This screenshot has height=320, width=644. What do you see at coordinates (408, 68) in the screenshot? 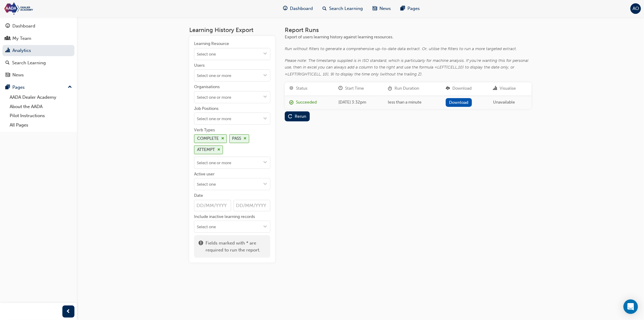
I see `div: Please note: The timestamp supplied is in ISO standard, which is particularly for machine analysi...` at bounding box center [408, 68].